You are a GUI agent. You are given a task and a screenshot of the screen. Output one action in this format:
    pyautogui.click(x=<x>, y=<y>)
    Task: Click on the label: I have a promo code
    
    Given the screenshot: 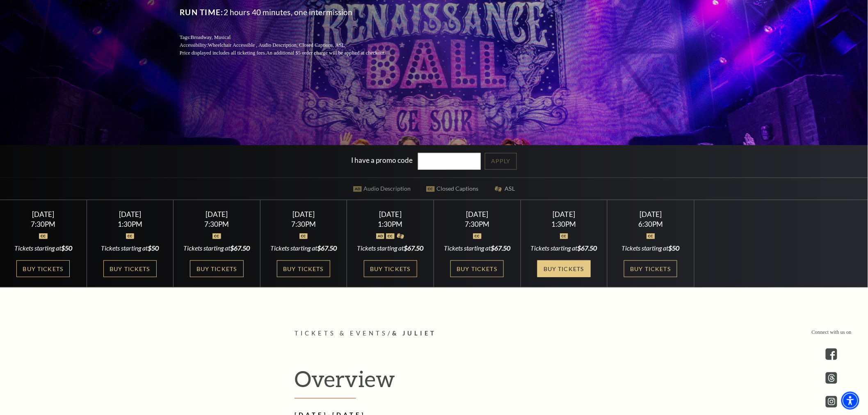 What is the action you would take?
    pyautogui.click(x=382, y=160)
    